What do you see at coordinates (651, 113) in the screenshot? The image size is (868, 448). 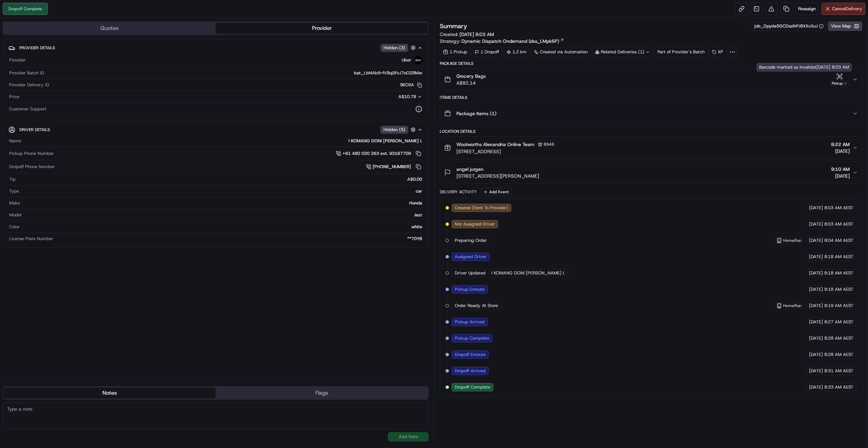 I see `button: Package Items (1)` at bounding box center [651, 113].